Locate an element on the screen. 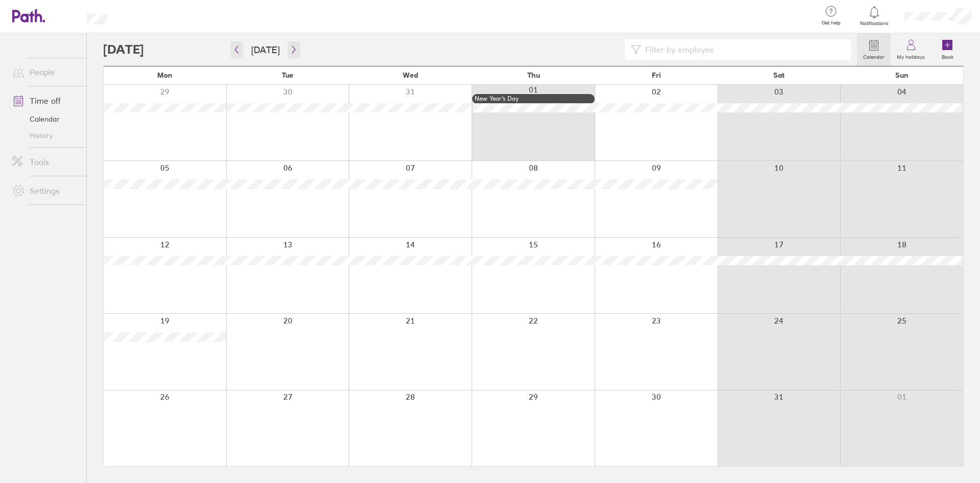  a: Time off is located at coordinates (45, 100).